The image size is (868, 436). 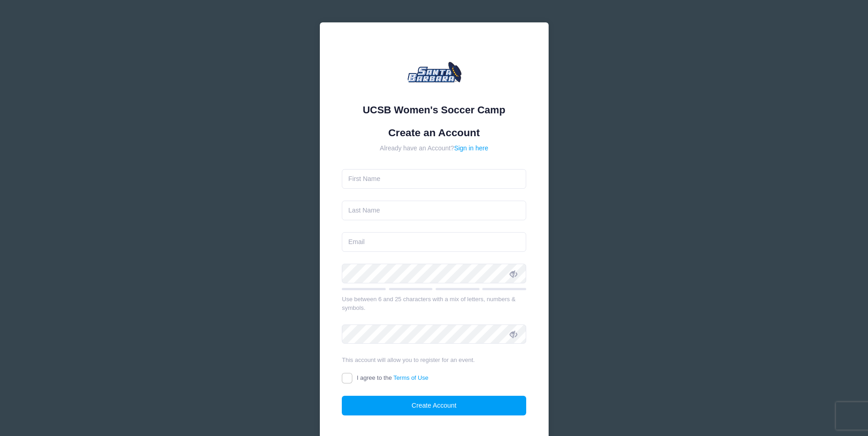 What do you see at coordinates (433, 109) in the screenshot?
I see `div: UCSB Women's Soccer Camp` at bounding box center [433, 109].